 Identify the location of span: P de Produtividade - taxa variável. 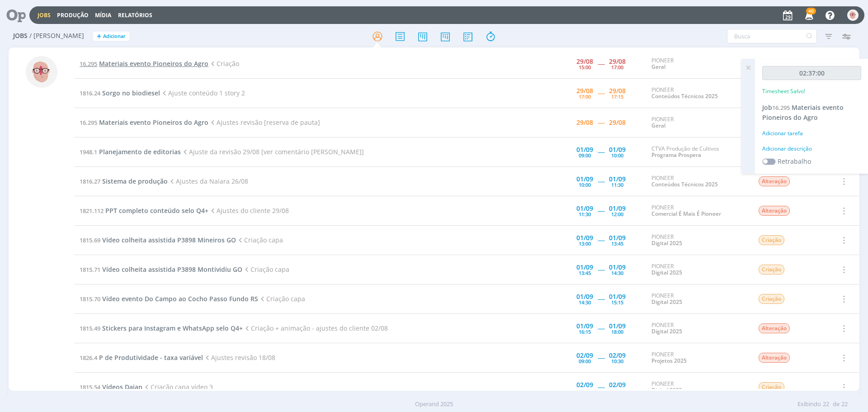
(151, 357).